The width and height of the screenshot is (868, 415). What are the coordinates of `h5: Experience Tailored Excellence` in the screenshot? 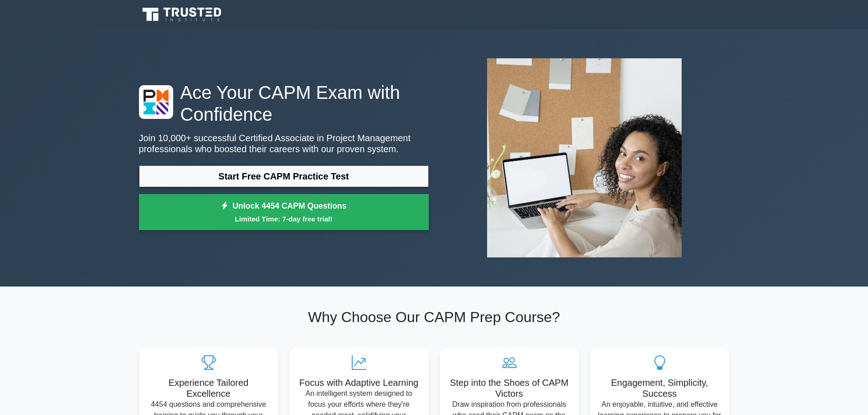 It's located at (208, 388).